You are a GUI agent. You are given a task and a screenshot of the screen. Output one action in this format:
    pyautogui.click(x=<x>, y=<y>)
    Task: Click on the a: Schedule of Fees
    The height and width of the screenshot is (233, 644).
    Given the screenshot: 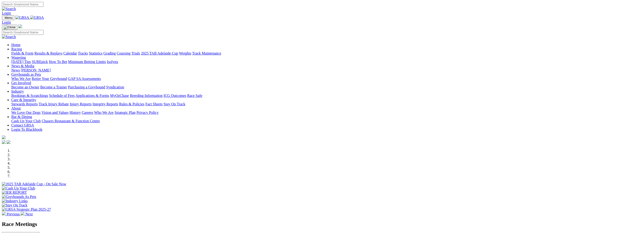 What is the action you would take?
    pyautogui.click(x=61, y=96)
    